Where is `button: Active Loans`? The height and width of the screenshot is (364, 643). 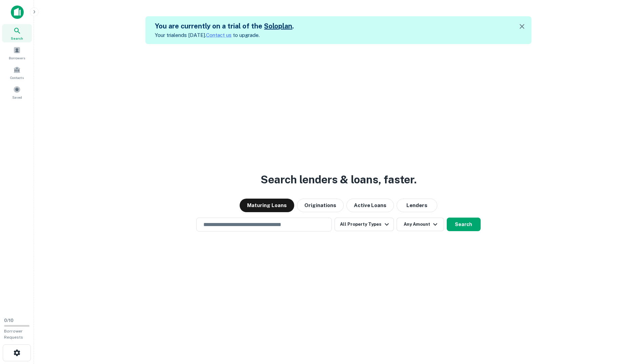
button: Active Loans is located at coordinates (371, 205).